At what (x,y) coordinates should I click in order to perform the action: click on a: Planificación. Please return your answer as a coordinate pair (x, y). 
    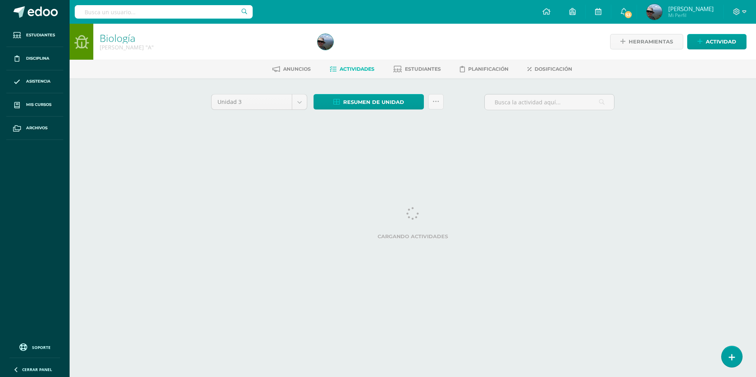
    Looking at the image, I should click on (484, 69).